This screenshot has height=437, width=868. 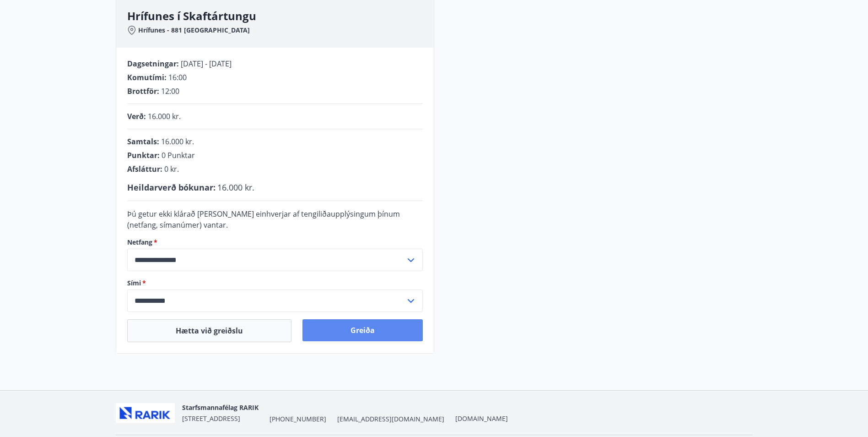 I want to click on span: 0 kr., so click(x=172, y=169).